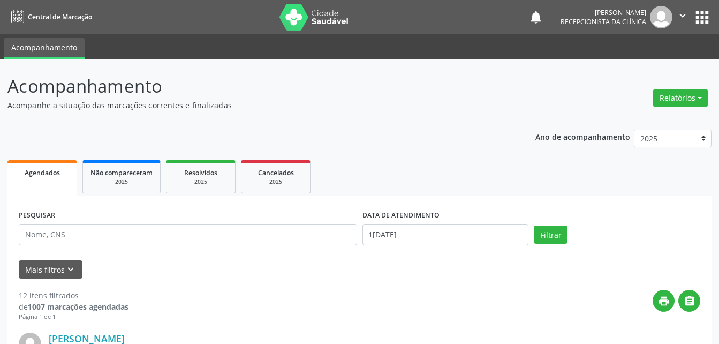 Image resolution: width=719 pixels, height=344 pixels. I want to click on button: print, so click(663, 300).